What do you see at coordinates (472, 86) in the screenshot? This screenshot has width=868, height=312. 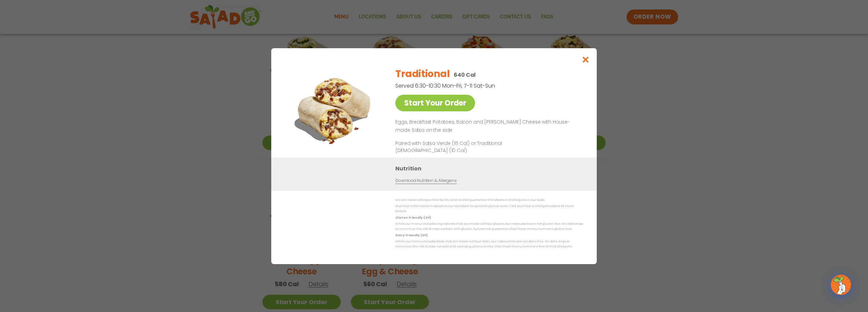 I see `p: Served 6:30-10:30 Mon-Fri, 7-11 Sat-Sun` at bounding box center [472, 86].